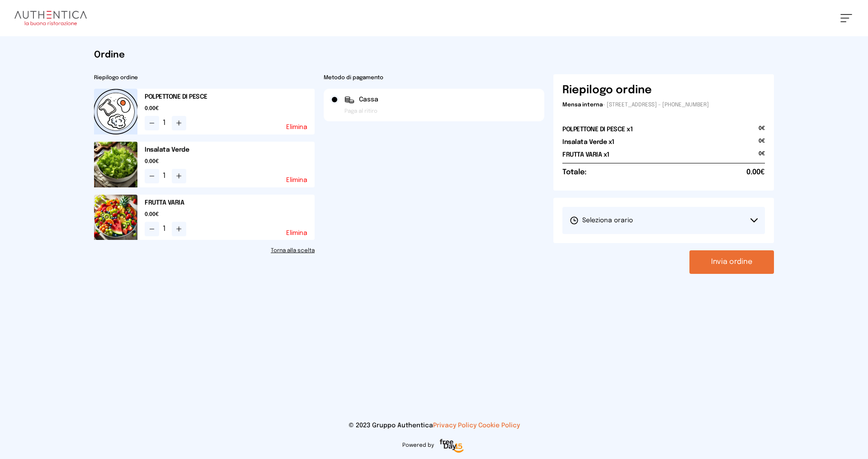 The image size is (868, 459). I want to click on span: Mensa interna, so click(582, 105).